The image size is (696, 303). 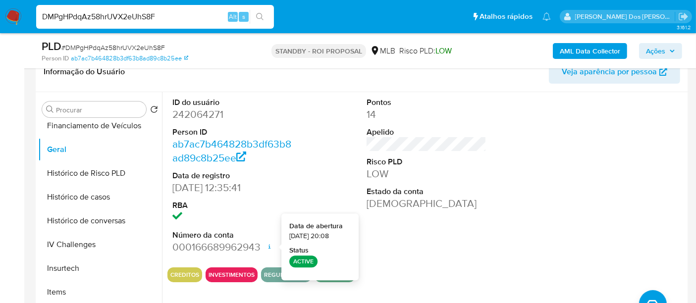 What do you see at coordinates (232, 247) in the screenshot?
I see `dd: 000166689962943` at bounding box center [232, 247].